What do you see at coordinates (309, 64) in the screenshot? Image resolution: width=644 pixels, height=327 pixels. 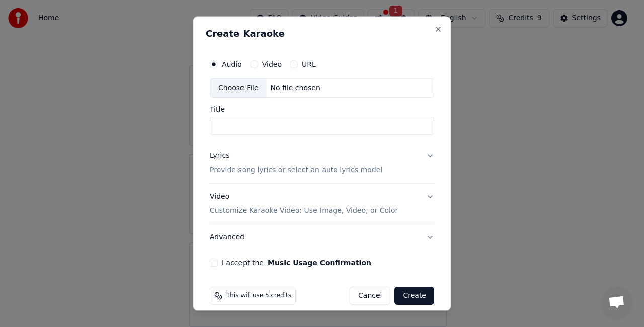 I see `label: URL` at bounding box center [309, 64].